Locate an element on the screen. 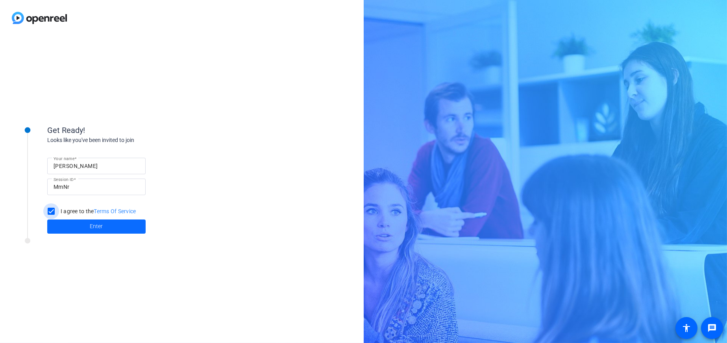  label: I agree to the is located at coordinates (98, 211).